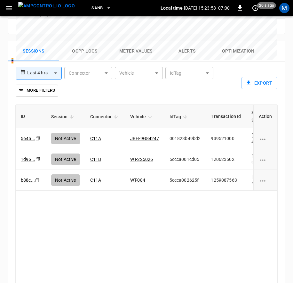 Image resolution: width=293 pixels, height=283 pixels. Describe the element at coordinates (265, 116) in the screenshot. I see `th: Action` at that location.